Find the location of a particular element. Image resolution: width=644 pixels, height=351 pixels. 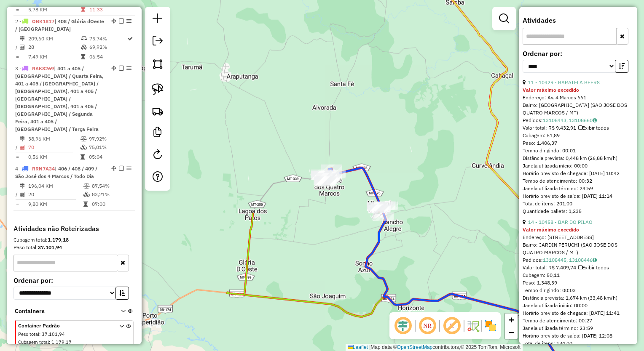

a: Exibir filtros is located at coordinates (504, 18).